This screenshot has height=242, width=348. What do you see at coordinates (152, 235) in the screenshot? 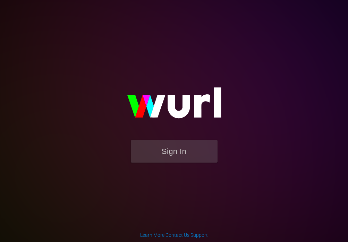
I see `a: Learn More` at bounding box center [152, 235].